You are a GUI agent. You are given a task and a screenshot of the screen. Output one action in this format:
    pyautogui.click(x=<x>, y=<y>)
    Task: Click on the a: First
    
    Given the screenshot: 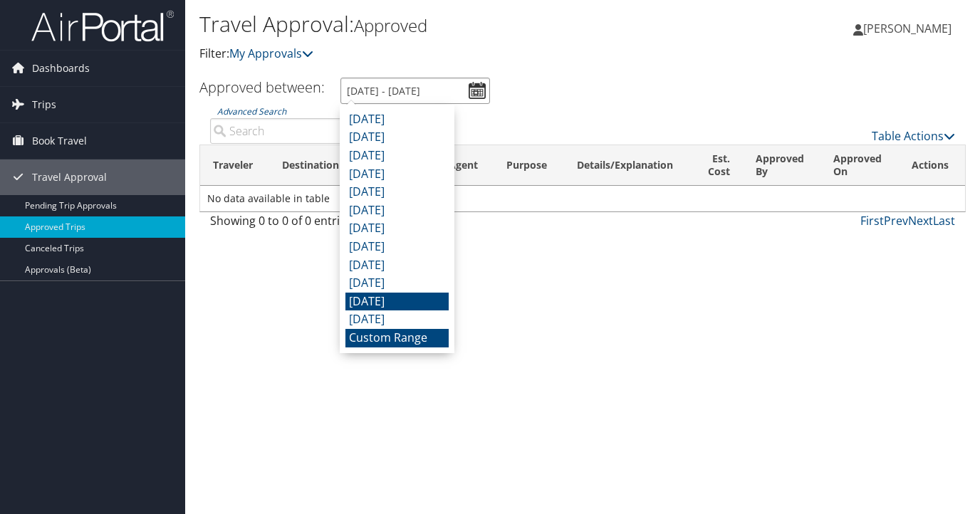 What is the action you would take?
    pyautogui.click(x=872, y=220)
    